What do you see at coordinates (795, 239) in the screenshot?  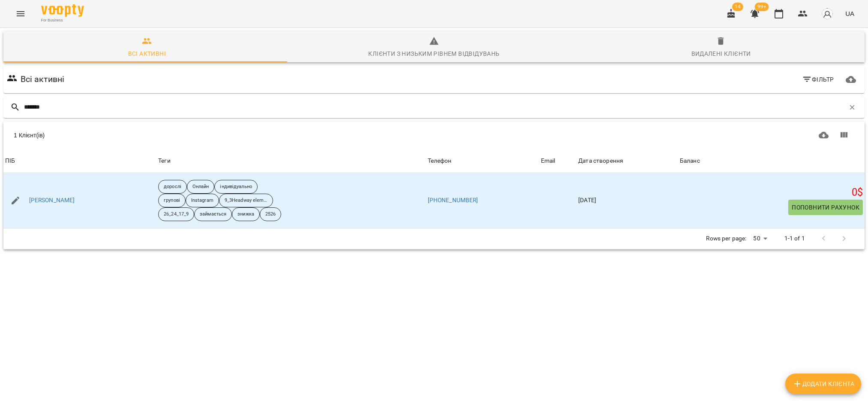 I see `p: 1-1 of 1` at bounding box center [795, 239].